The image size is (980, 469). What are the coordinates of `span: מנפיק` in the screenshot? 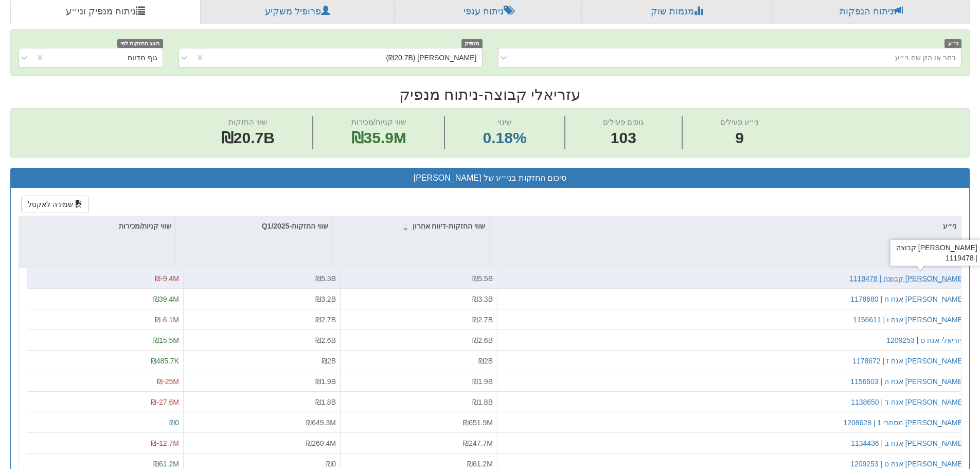 It's located at (472, 44).